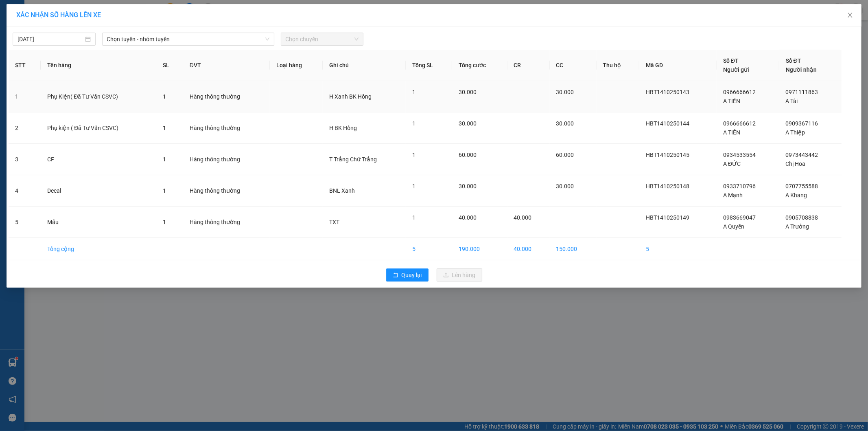 Image resolution: width=868 pixels, height=431 pixels. Describe the element at coordinates (365, 65) in the screenshot. I see `th: Ghi chú` at that location.